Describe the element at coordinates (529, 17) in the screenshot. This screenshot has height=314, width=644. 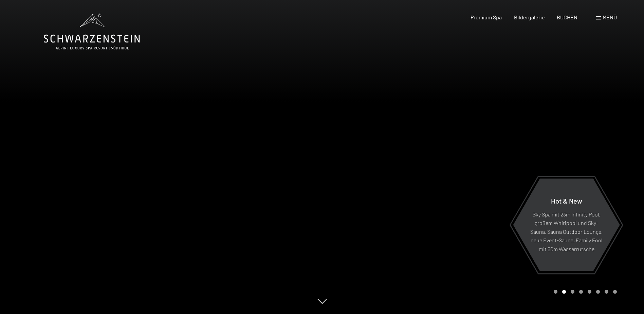
I see `span: Bildergalerie` at that location.